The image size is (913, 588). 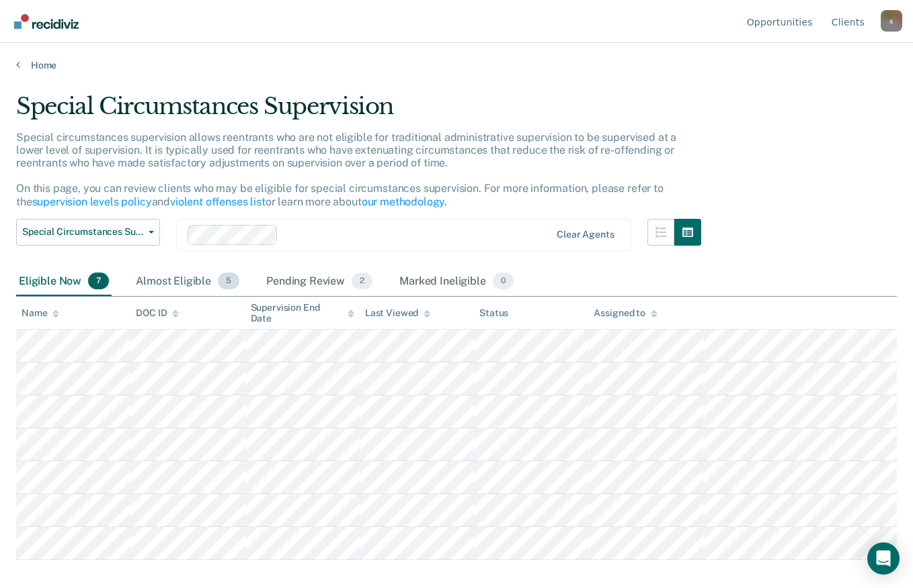 I want to click on button: Profile dropdown button, so click(x=891, y=21).